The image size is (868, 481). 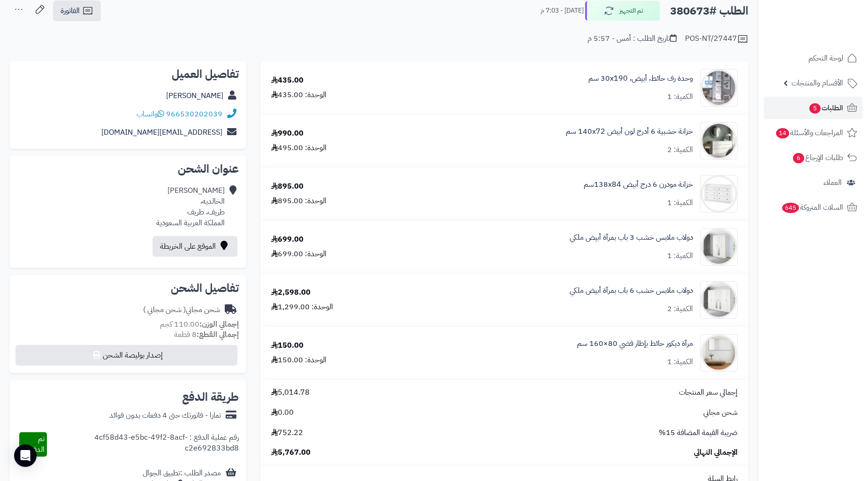 What do you see at coordinates (631, 291) in the screenshot?
I see `a: دولاب ملابس خشب 6 باب بمرآة أبيض ملكي` at bounding box center [631, 291].